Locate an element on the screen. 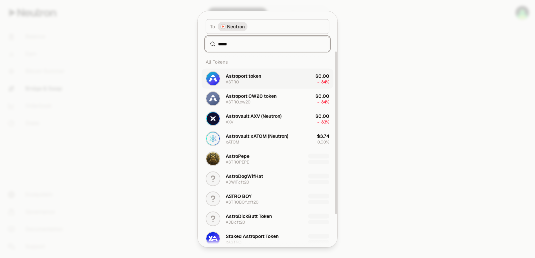  div: ADWIF.cft20 is located at coordinates (237, 182).